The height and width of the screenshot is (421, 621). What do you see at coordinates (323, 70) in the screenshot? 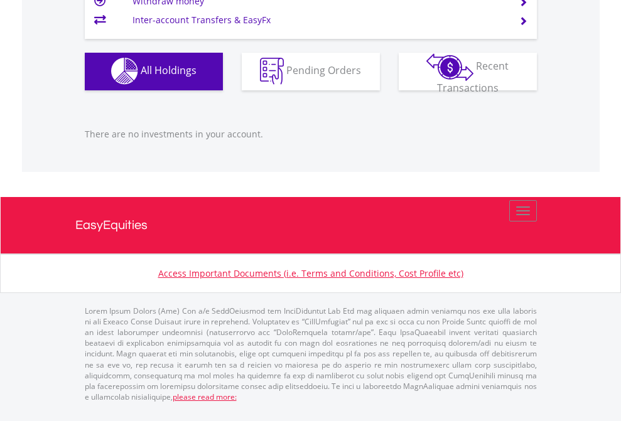
I see `span: Pending Orders` at bounding box center [323, 70].